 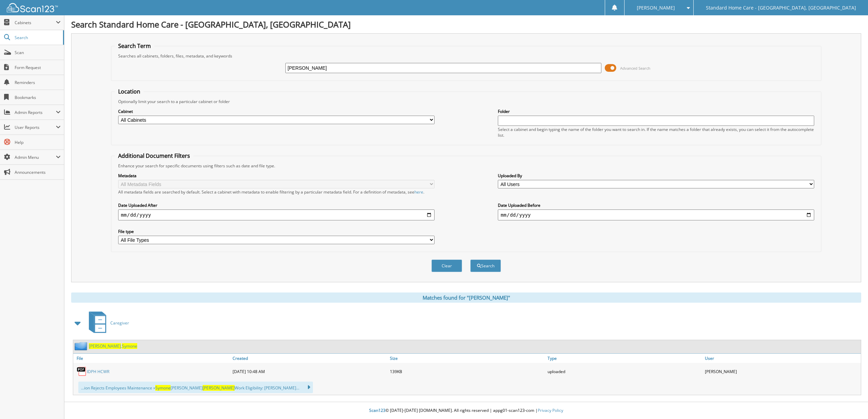 What do you see at coordinates (38, 67) in the screenshot?
I see `span: Form Request` at bounding box center [38, 67].